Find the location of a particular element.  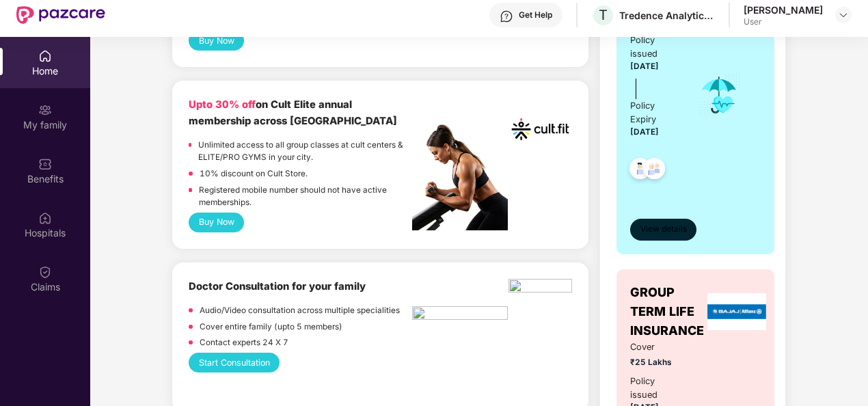

div: Get Help is located at coordinates (535, 15).